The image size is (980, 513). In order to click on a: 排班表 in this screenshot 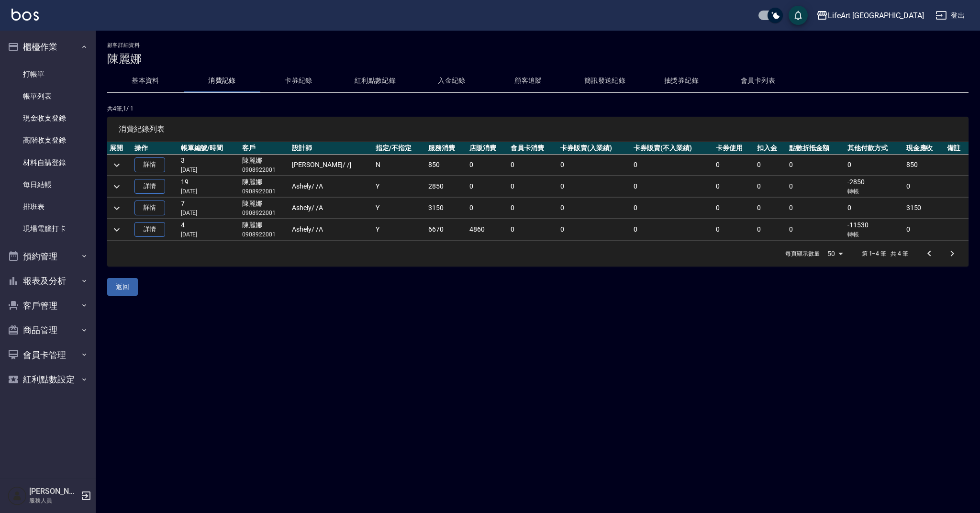, I will do `click(48, 206)`.